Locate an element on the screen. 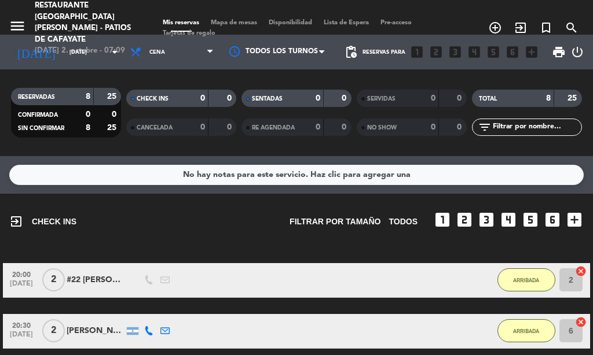 This screenshot has height=355, width=593. span: RESERVADAS is located at coordinates (36, 97).